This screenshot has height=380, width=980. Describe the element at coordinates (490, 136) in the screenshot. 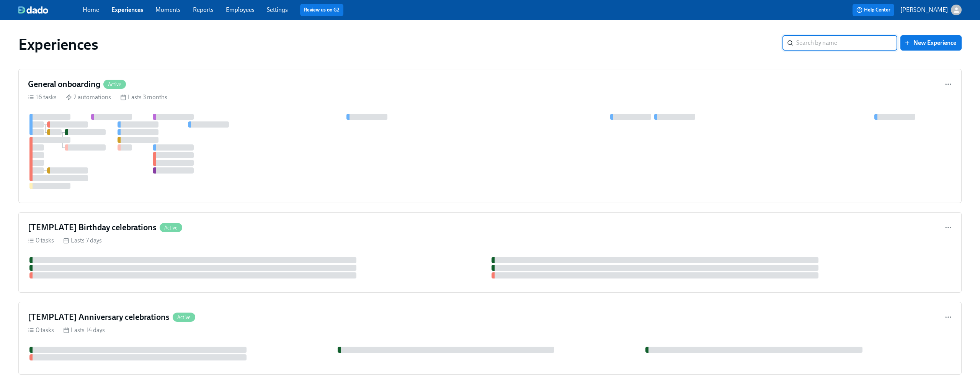

I see `a: General onboardingActive16 tasks 2 automations Lasts 3 months` at that location.